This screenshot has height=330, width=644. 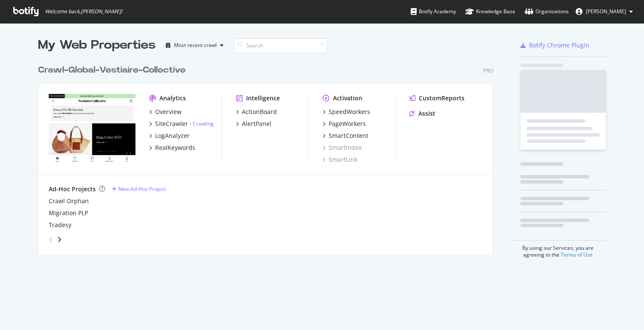 What do you see at coordinates (344, 124) in the screenshot?
I see `a: PageWorkers` at bounding box center [344, 124].